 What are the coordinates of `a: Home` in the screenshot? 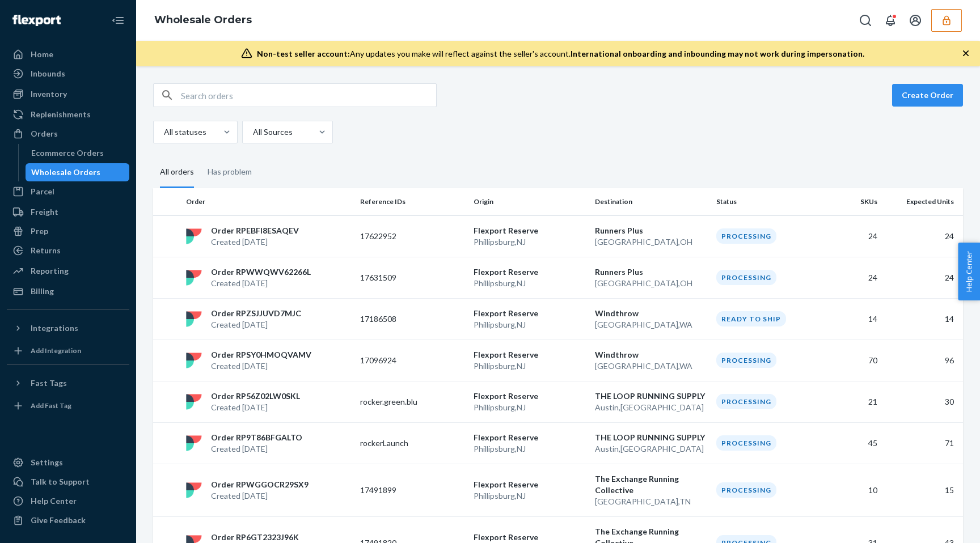 It's located at (68, 54).